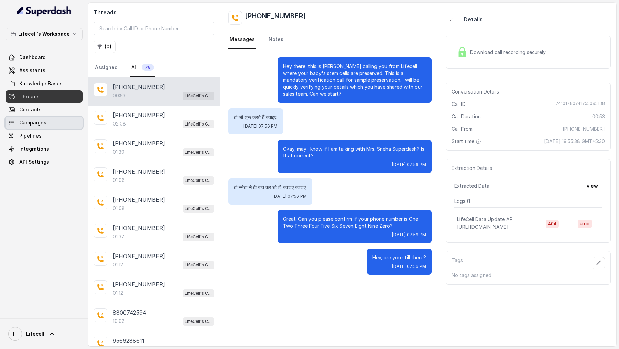 The width and height of the screenshot is (619, 349). What do you see at coordinates (242, 40) in the screenshot?
I see `a: Messages` at bounding box center [242, 40].